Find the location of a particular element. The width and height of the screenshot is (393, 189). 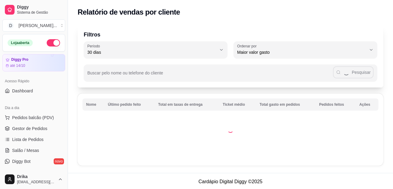

p: Filtros is located at coordinates (231, 35).